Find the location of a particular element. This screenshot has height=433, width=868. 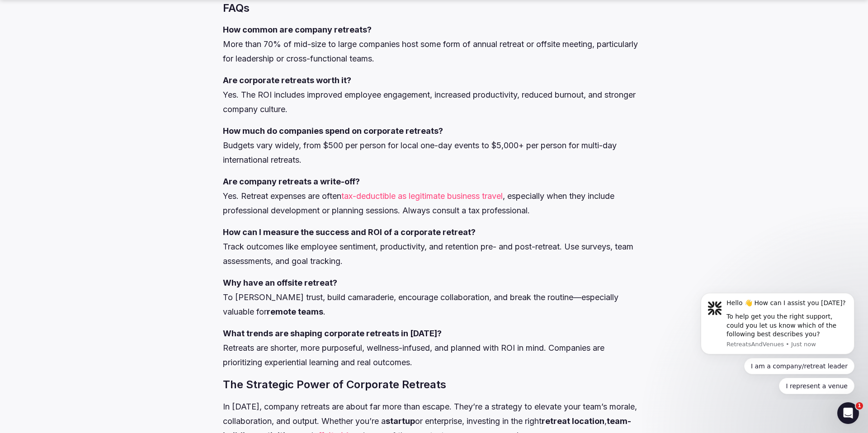

div: Quick reply options is located at coordinates (91, 92).